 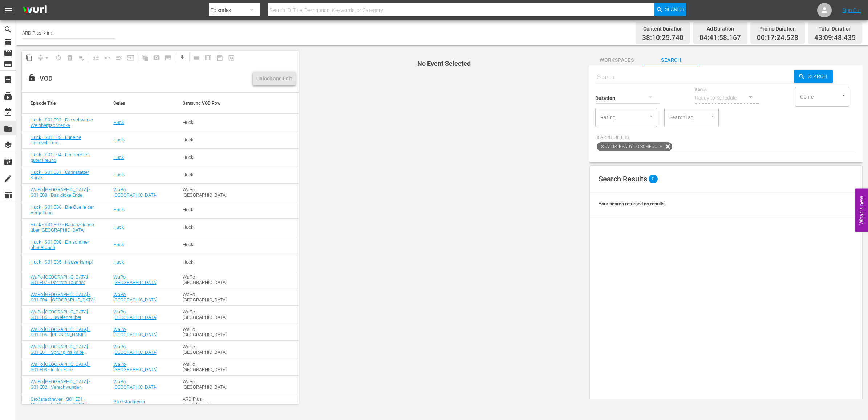 I want to click on span: Week Calendar View, so click(x=208, y=58).